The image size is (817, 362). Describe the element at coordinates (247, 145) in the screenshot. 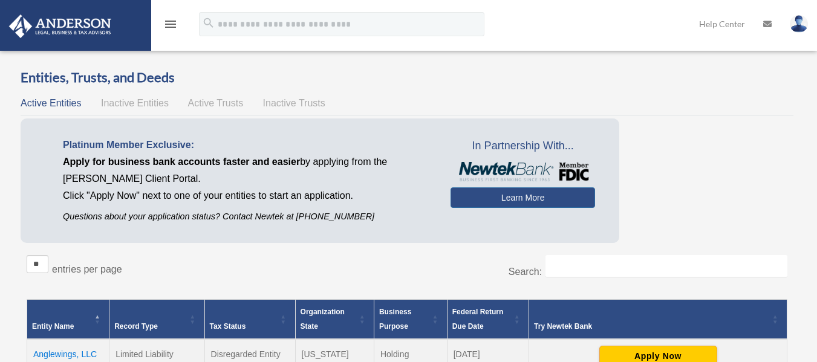

I see `p: Platinum Member Exclusive:` at that location.